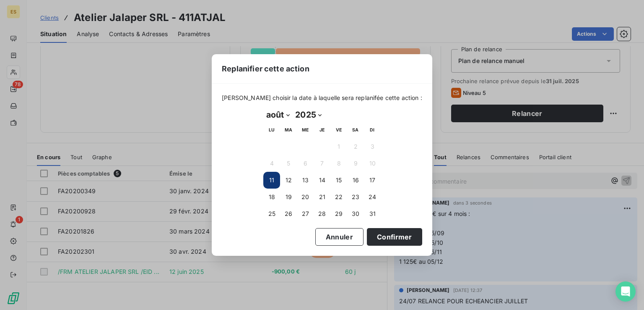 This screenshot has width=644, height=310. I want to click on button: 29, so click(339, 214).